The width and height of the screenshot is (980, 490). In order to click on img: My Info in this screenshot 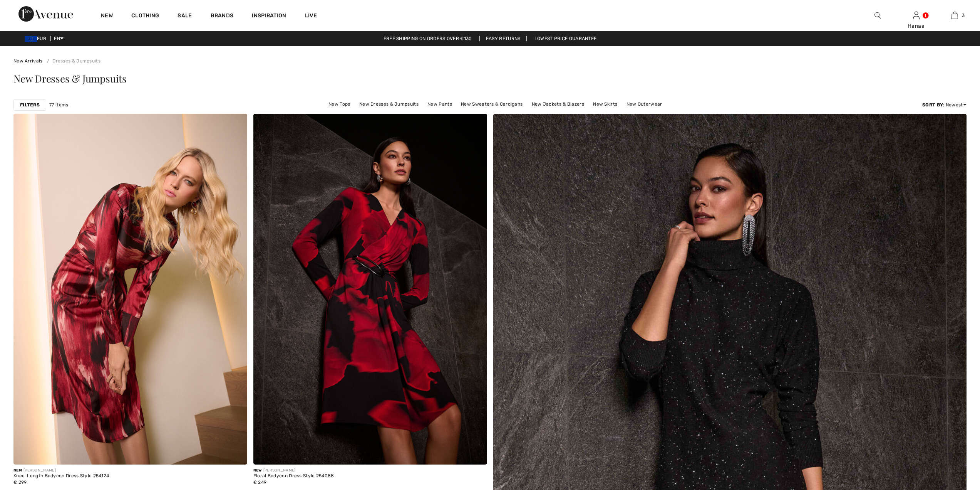, I will do `click(916, 15)`.